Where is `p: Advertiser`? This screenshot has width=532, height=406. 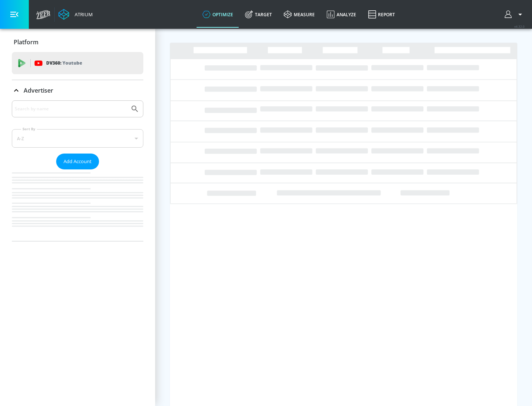 p: Advertiser is located at coordinates (38, 90).